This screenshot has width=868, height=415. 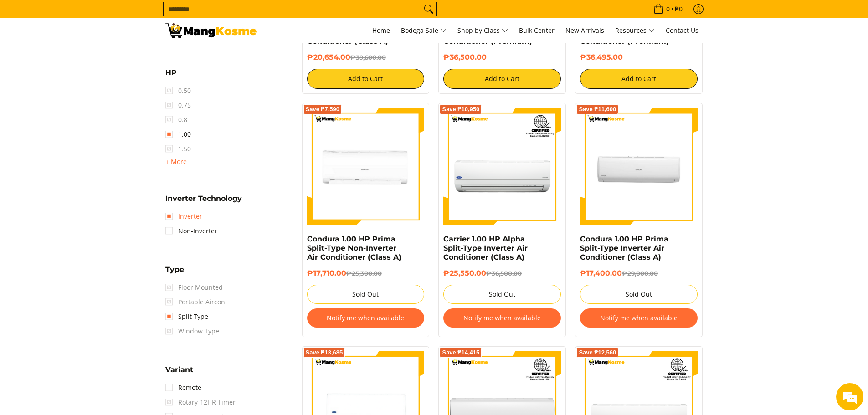 I want to click on del: ₱36,500.00, so click(x=504, y=273).